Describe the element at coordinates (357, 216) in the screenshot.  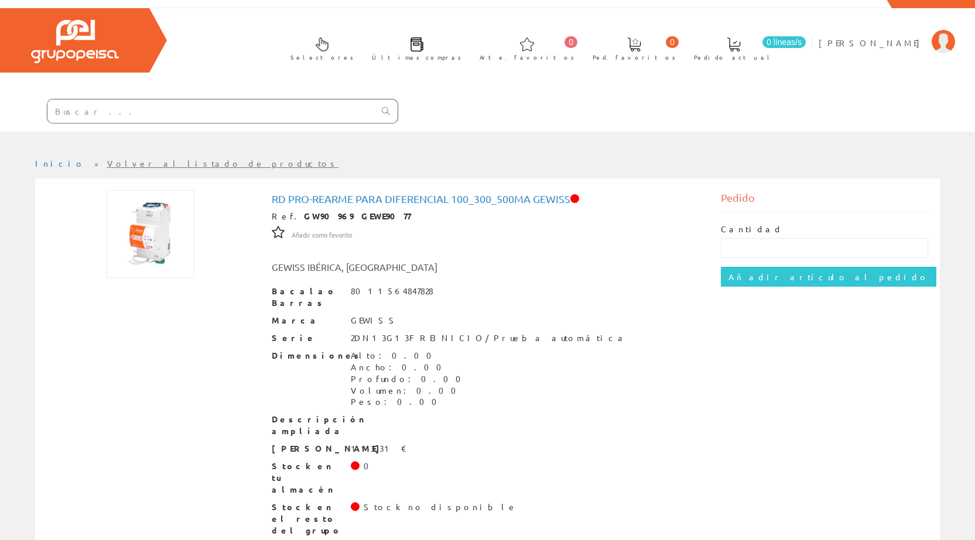
I see `font: GW90969 GEWE9077` at that location.